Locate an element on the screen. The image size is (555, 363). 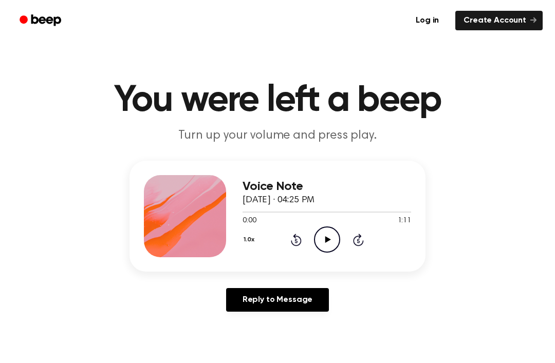
button: 1.0x is located at coordinates (250, 240).